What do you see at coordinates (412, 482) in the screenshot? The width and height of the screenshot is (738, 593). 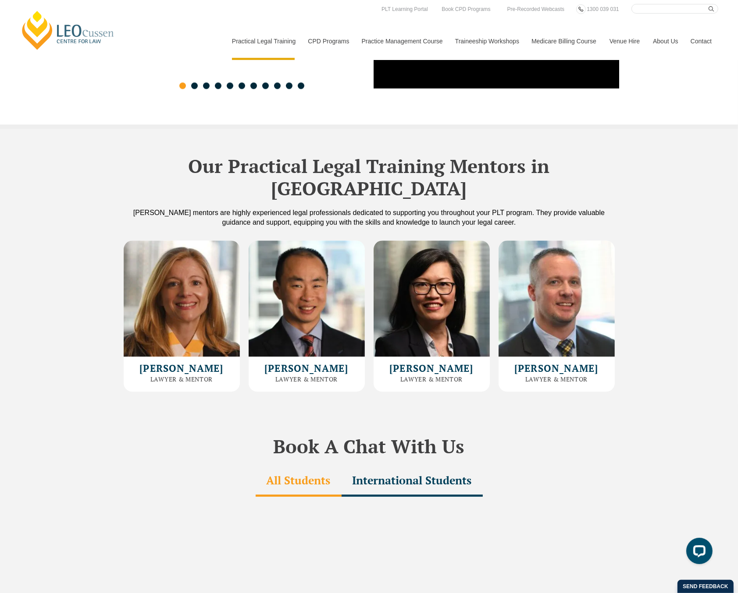 I see `div: International Students` at bounding box center [412, 482].